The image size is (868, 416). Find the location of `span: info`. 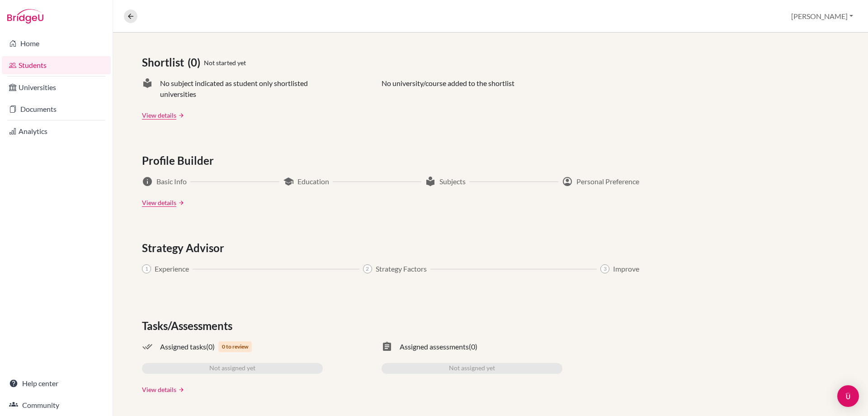

span: info is located at coordinates (147, 181).